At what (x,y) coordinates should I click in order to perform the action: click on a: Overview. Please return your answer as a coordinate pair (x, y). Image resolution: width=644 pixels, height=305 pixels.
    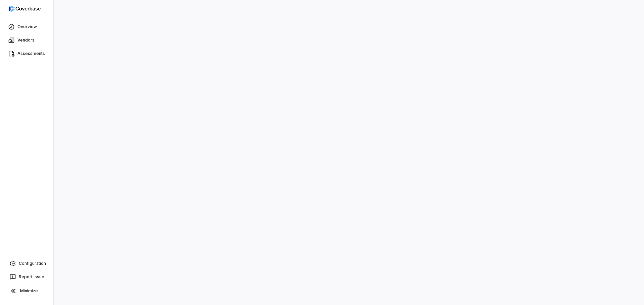
    Looking at the image, I should click on (26, 27).